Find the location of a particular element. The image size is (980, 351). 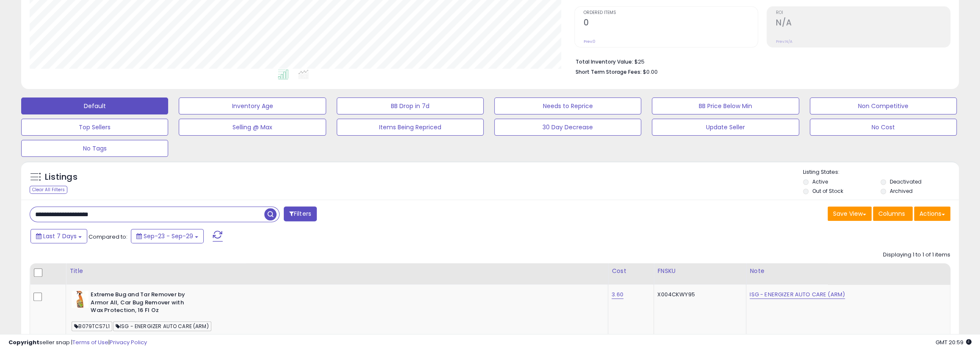

small: Prev: N/A is located at coordinates (784, 42).